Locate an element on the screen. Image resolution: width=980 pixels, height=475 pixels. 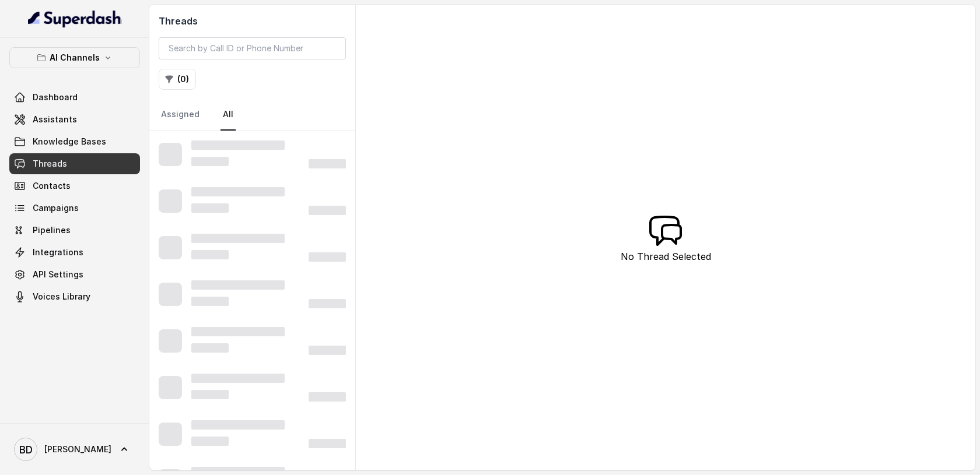
a: All is located at coordinates (228, 115).